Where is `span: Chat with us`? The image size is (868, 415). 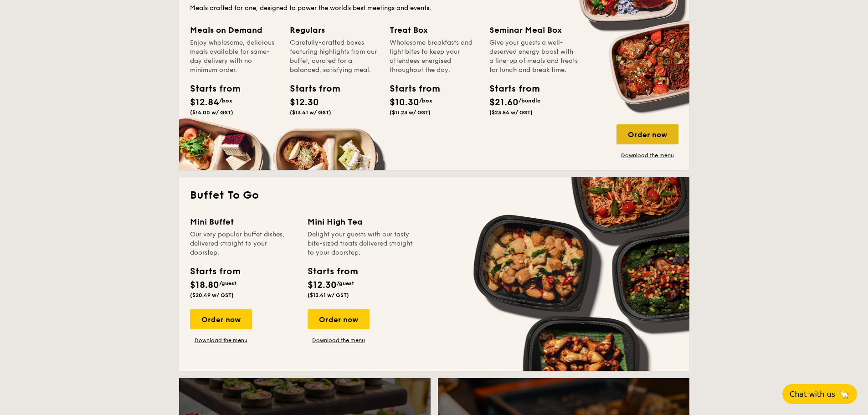
span: Chat with us is located at coordinates (812, 394).